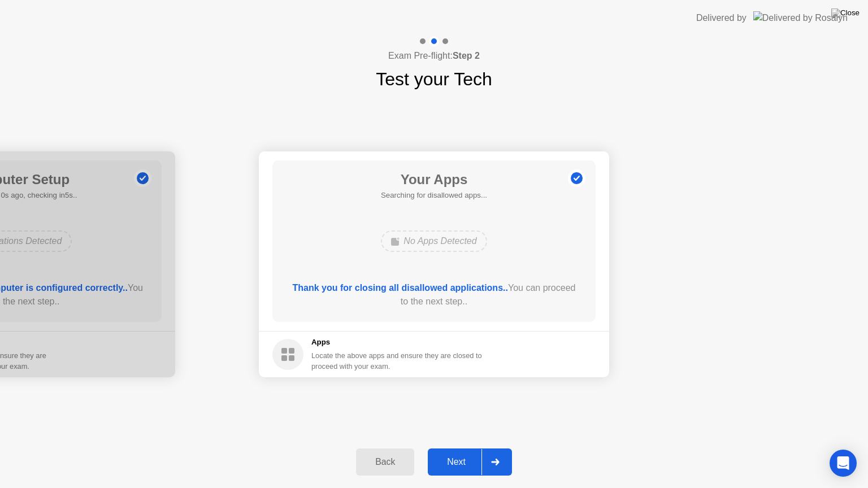 The width and height of the screenshot is (868, 488). Describe the element at coordinates (844, 463) in the screenshot. I see `div: Open Intercom Messenger` at that location.